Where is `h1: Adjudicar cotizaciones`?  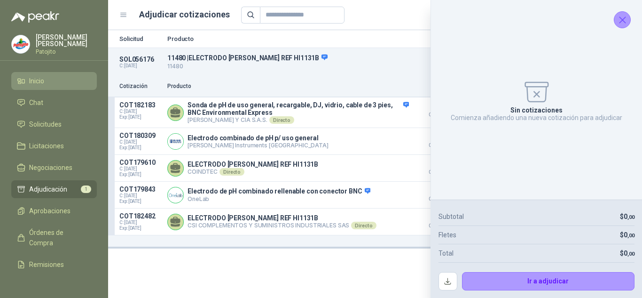 h1: Adjudicar cotizaciones is located at coordinates (184, 15).